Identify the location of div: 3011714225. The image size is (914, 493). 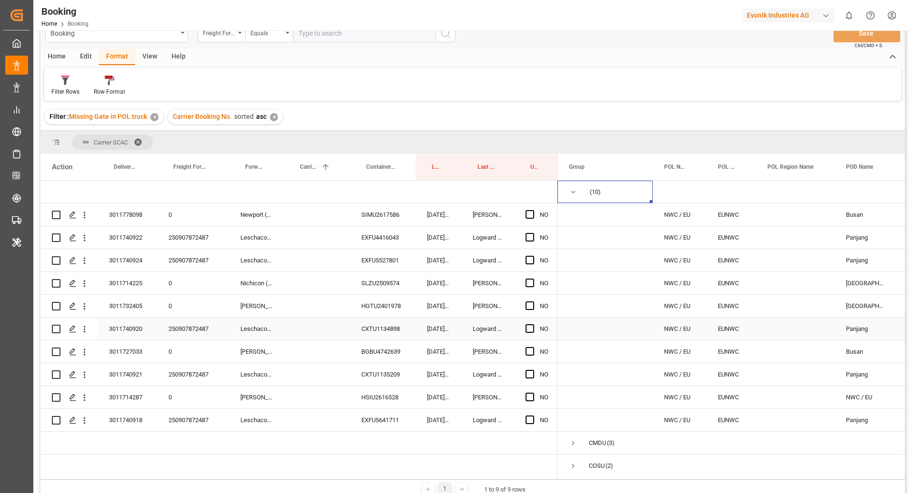
(127, 283).